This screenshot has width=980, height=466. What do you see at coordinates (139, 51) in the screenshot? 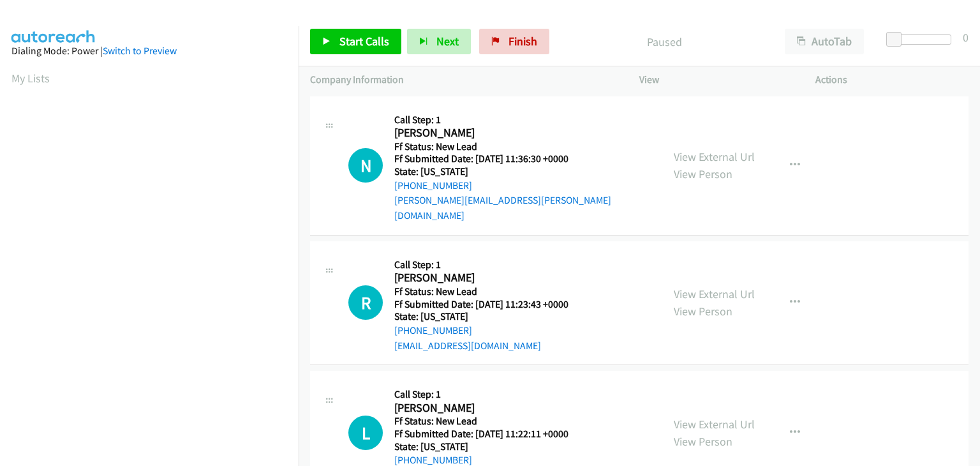
I see `a: Switch to Preview` at bounding box center [139, 51].